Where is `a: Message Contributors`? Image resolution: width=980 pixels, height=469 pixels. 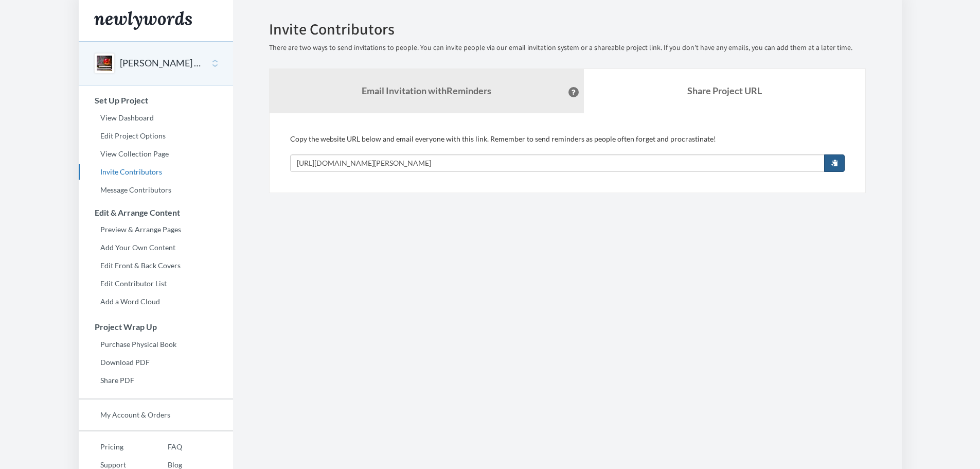 a: Message Contributors is located at coordinates (156, 190).